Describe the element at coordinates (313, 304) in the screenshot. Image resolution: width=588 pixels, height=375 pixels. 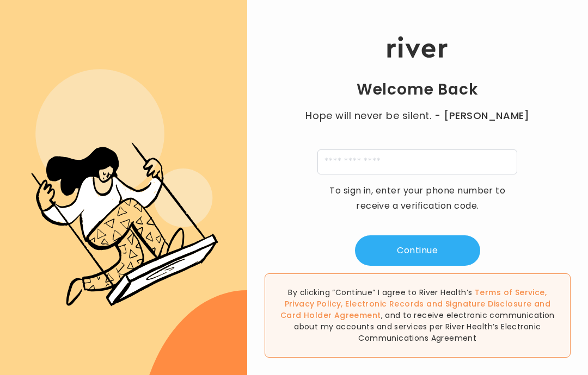
I see `a: Privacy Policy` at that location.